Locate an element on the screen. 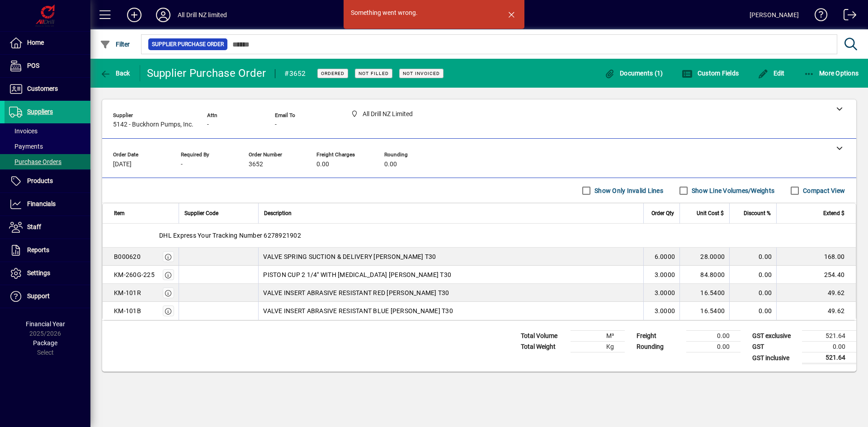  a: Financials is located at coordinates (48, 204).